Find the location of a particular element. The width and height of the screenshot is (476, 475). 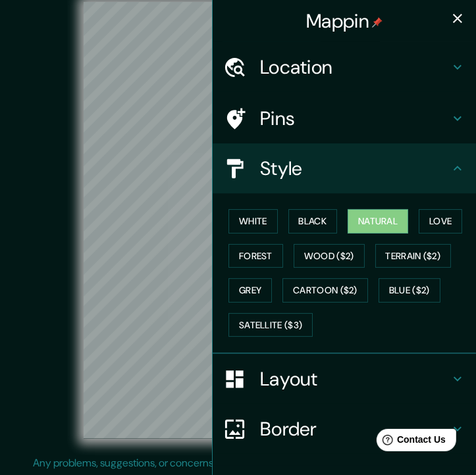

span: Contact Us is located at coordinates (62, 16).